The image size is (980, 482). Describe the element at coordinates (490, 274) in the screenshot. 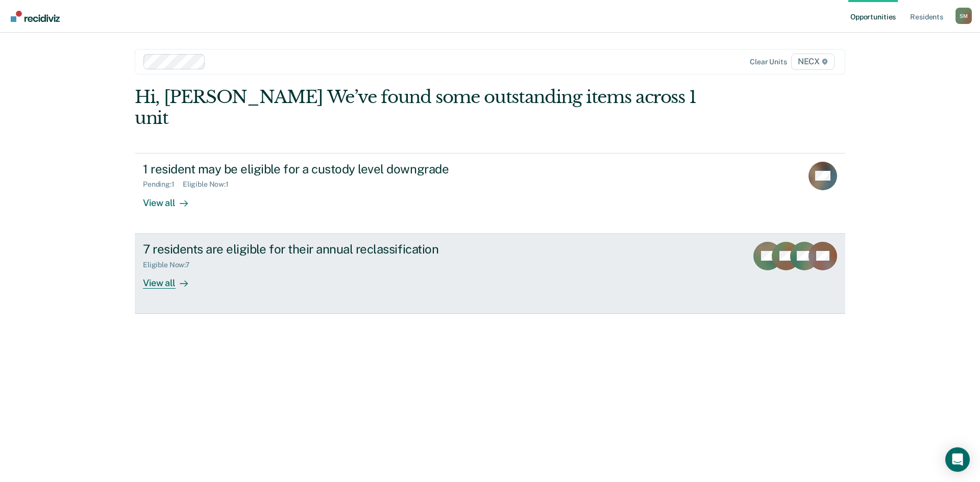

I see `a: 7 residents are eligible for their annual reclassificationEligible Now:7View all` at that location.